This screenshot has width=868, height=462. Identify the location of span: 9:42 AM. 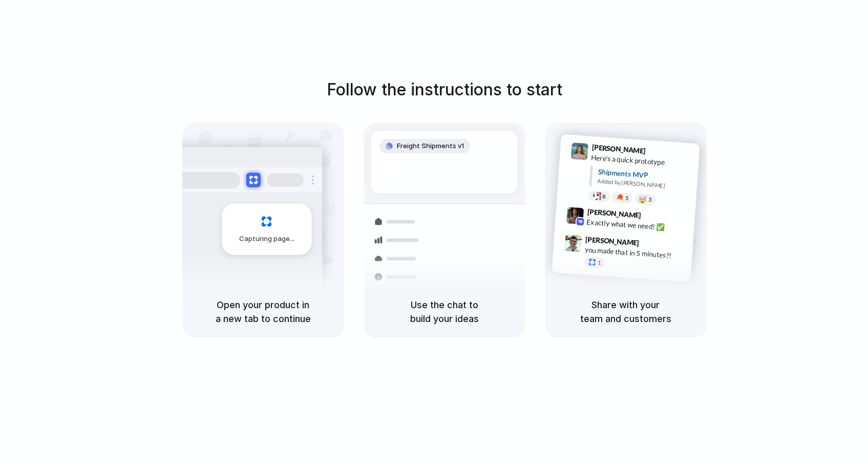
(654, 217).